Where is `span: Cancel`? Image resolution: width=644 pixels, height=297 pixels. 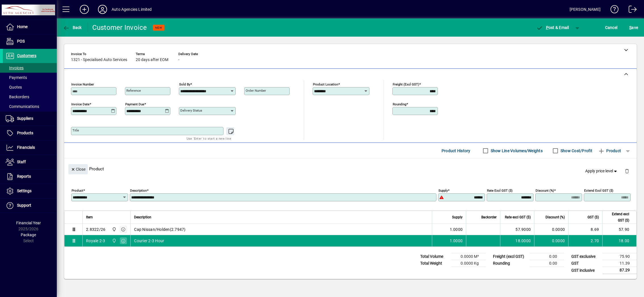
span: Cancel is located at coordinates (611, 27).